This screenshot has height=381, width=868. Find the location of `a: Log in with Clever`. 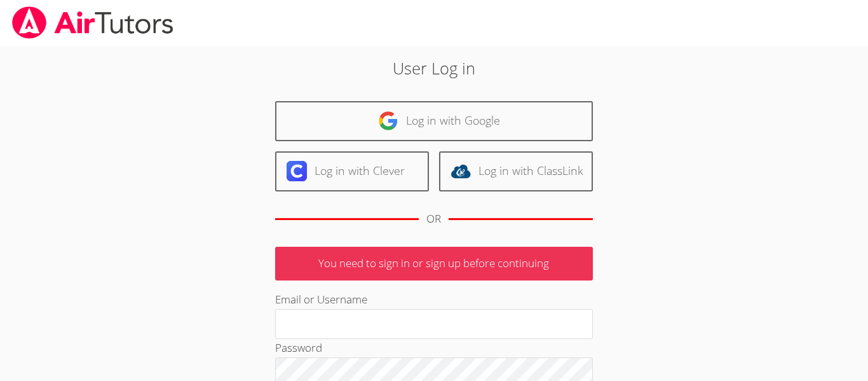

a: Log in with Clever is located at coordinates (352, 171).